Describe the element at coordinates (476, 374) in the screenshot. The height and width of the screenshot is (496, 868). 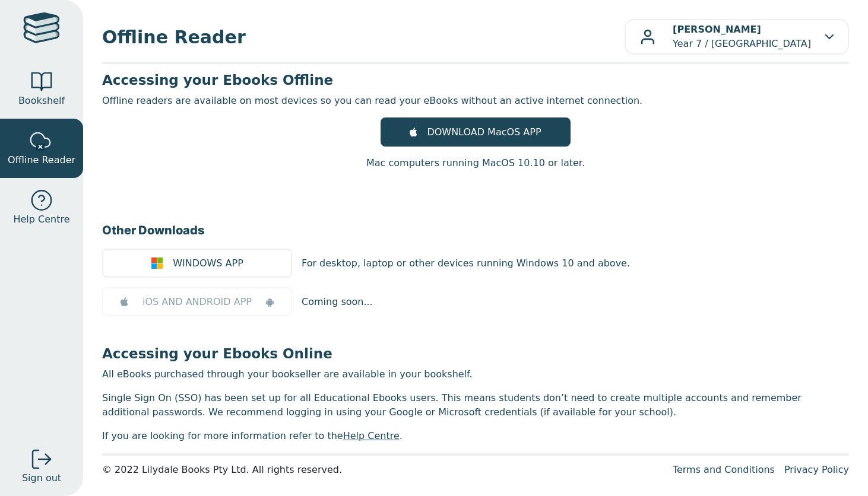
I see `p: All eBooks purchased through your bookseller are available in your bookshelf.` at that location.